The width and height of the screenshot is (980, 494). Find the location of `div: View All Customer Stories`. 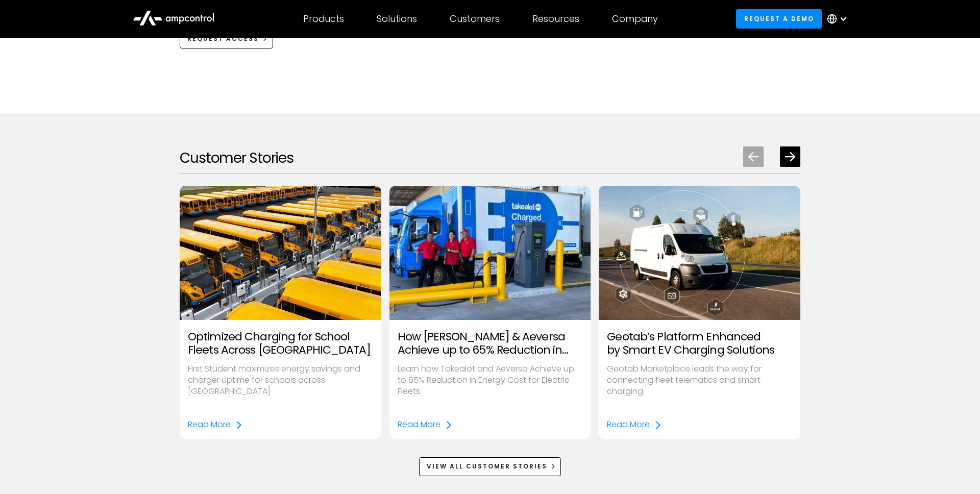

div: View All Customer Stories is located at coordinates (487, 467).